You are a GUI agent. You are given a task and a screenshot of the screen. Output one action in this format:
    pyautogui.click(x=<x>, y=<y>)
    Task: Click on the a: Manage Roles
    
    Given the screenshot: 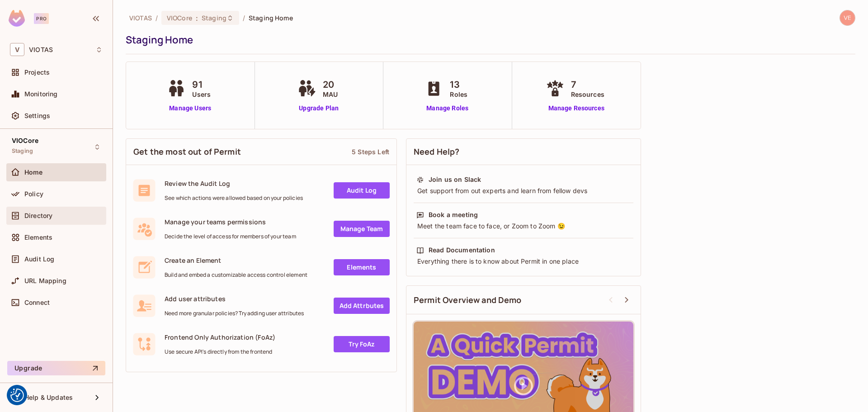 What is the action you would take?
    pyautogui.click(x=447, y=108)
    